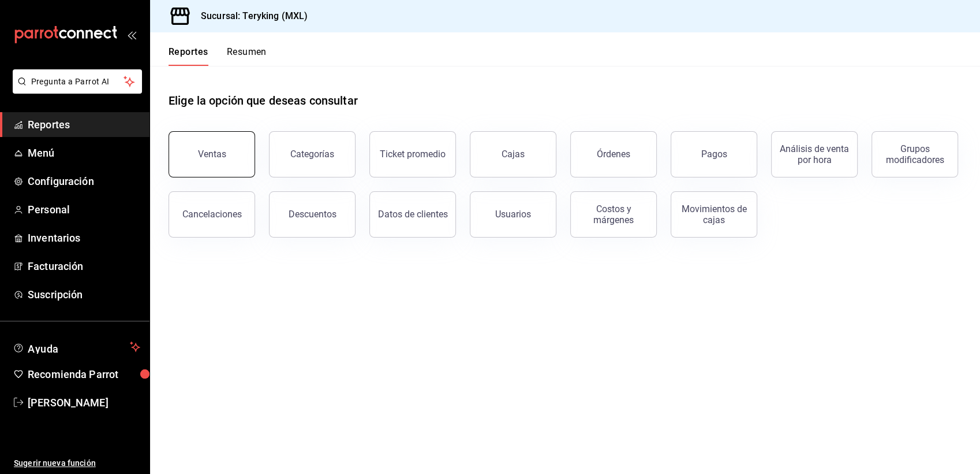  Describe the element at coordinates (84, 374) in the screenshot. I see `span: Recomienda Parrot` at that location.